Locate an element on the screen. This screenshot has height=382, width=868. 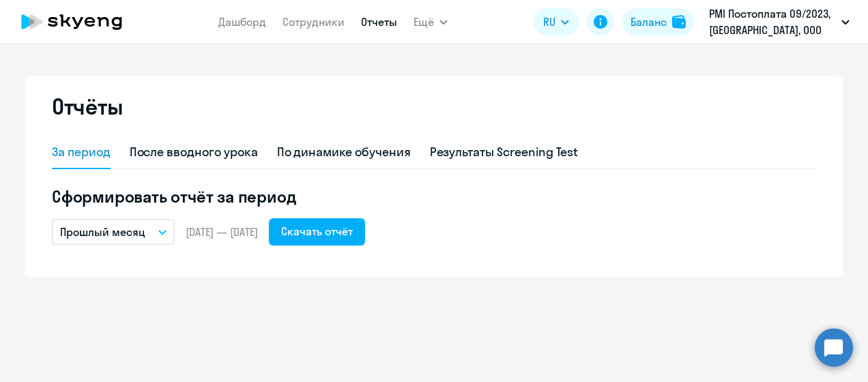
h5: Сформировать отчёт за период is located at coordinates (434, 197).